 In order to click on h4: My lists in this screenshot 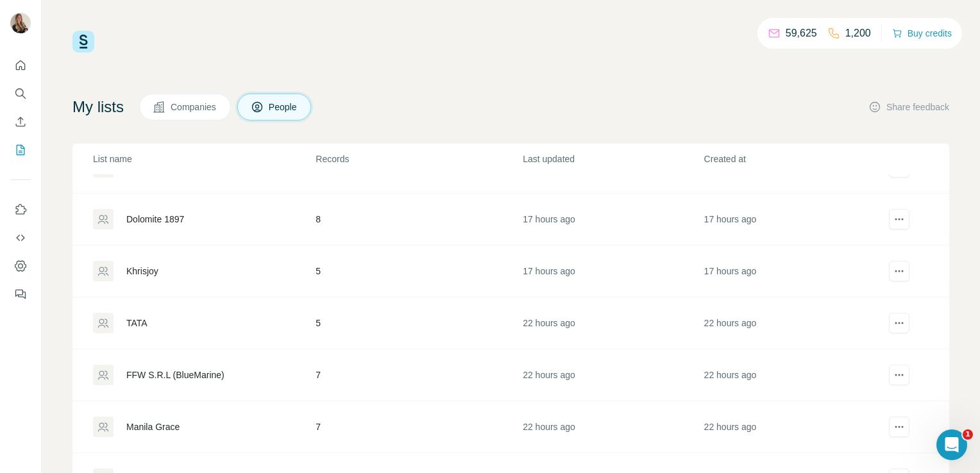, I will do `click(98, 107)`.